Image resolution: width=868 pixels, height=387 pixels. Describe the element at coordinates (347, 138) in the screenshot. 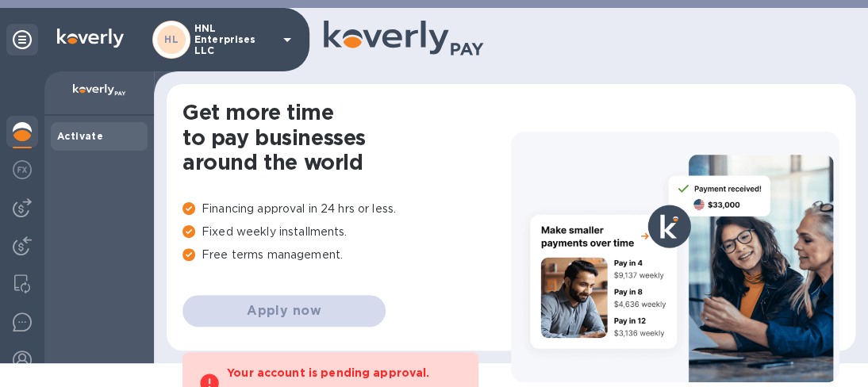

I see `h1: Get more time to pay businesses around the world` at that location.